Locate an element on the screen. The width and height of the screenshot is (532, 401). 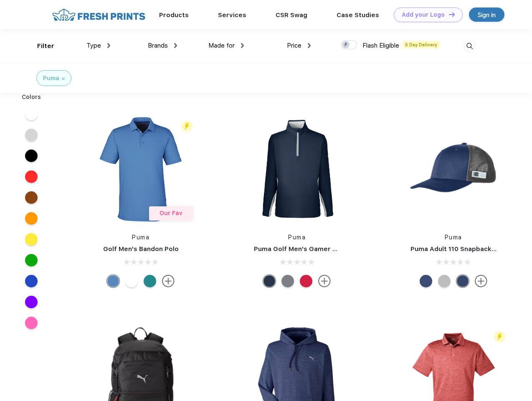
a: Puma Golf Men's Gamer Golf Quarter-Zip is located at coordinates (320, 249).